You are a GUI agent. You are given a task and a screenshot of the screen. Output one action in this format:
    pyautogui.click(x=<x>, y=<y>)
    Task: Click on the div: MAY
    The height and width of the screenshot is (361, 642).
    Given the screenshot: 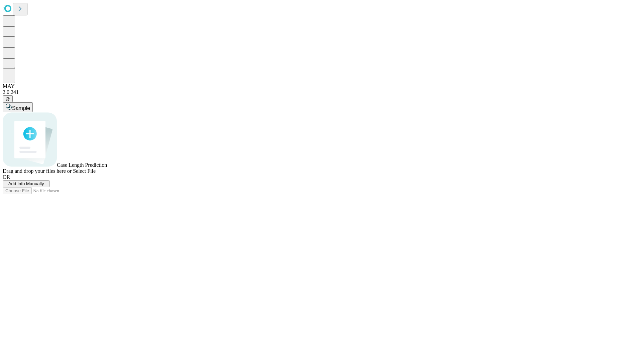 What is the action you would take?
    pyautogui.click(x=321, y=86)
    